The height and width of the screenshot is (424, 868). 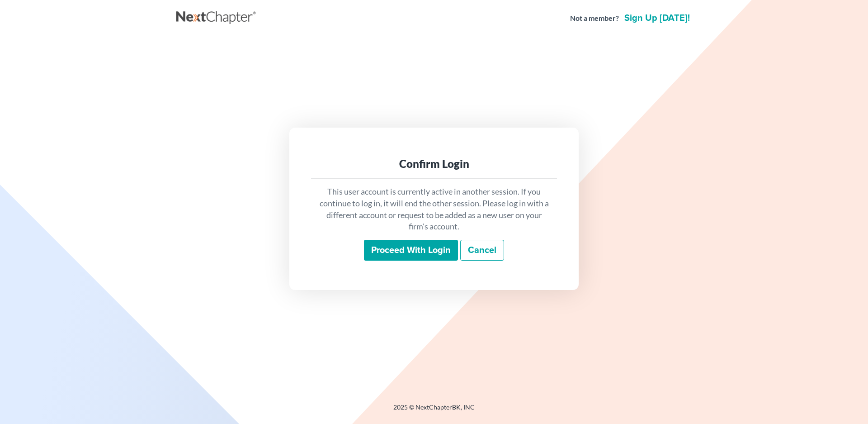 I want to click on strong: Not a member?, so click(x=594, y=19).